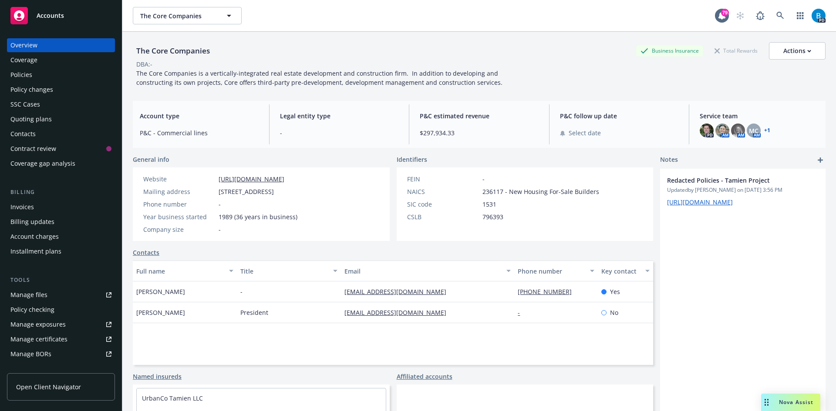 This screenshot has width=836, height=411. Describe the element at coordinates (443, 179) in the screenshot. I see `div: FEIN` at that location.